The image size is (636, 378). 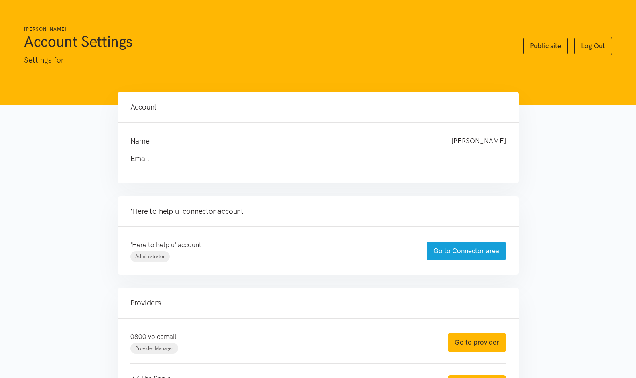 What do you see at coordinates (466, 251) in the screenshot?
I see `a: Go to Connector area` at bounding box center [466, 251].